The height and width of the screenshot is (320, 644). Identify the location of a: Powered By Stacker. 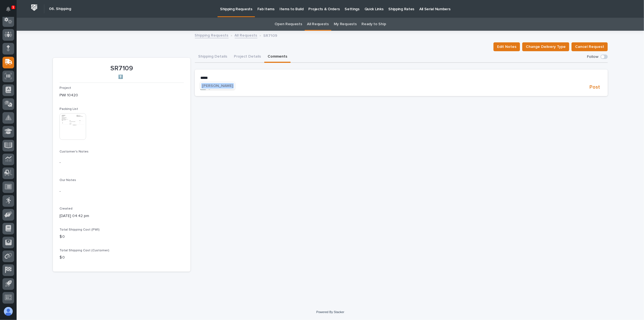
(330, 312).